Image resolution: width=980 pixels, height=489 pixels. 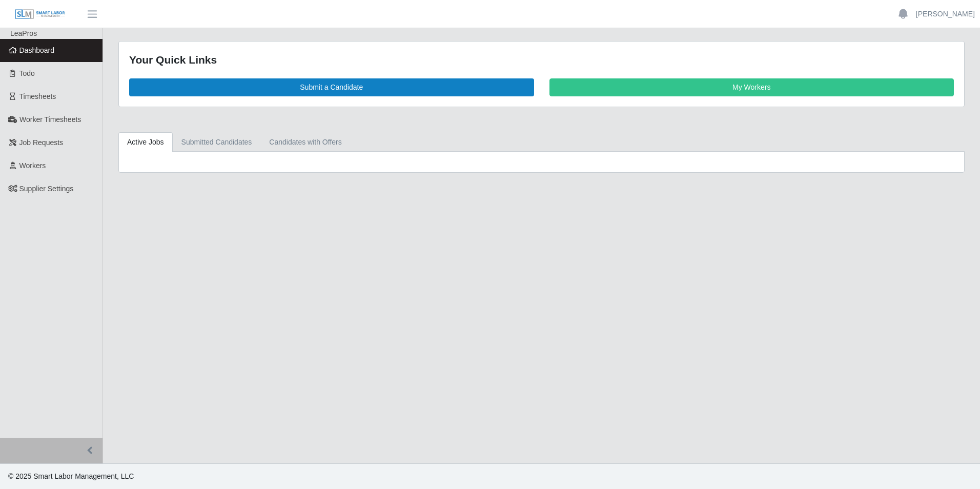 I want to click on span: Todo, so click(x=27, y=73).